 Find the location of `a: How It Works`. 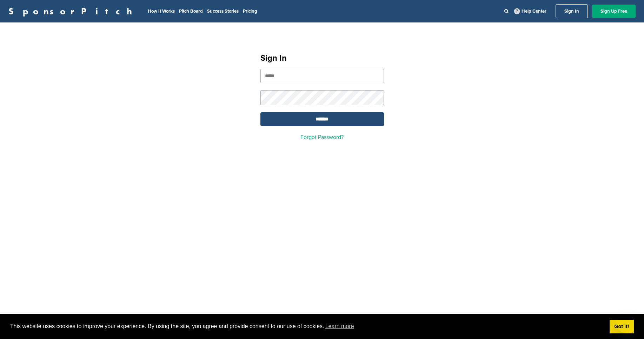

a: How It Works is located at coordinates (161, 11).